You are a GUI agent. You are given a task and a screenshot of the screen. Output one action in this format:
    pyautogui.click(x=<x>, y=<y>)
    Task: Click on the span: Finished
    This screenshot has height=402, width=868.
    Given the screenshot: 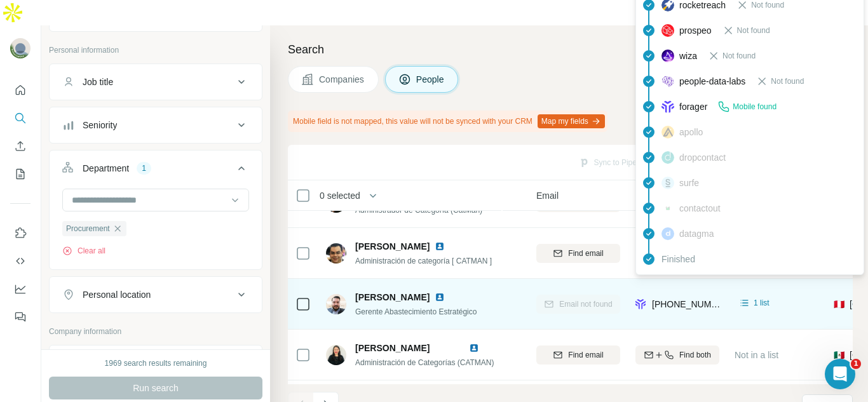 What is the action you would take?
    pyautogui.click(x=678, y=259)
    